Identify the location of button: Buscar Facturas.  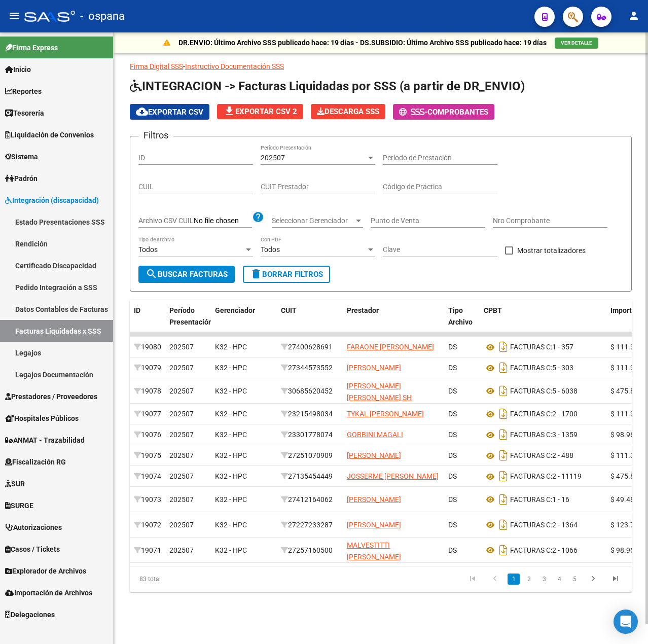
(186, 274).